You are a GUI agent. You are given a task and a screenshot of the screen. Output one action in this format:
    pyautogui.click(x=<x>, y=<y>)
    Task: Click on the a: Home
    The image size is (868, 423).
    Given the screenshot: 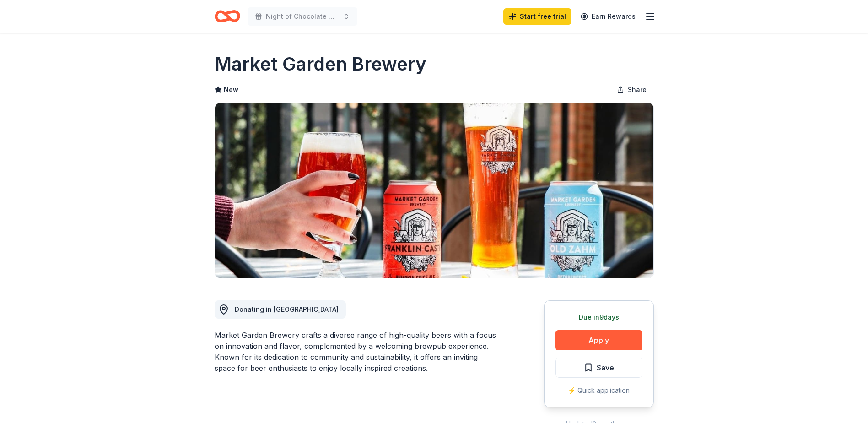 What is the action you would take?
    pyautogui.click(x=228, y=16)
    